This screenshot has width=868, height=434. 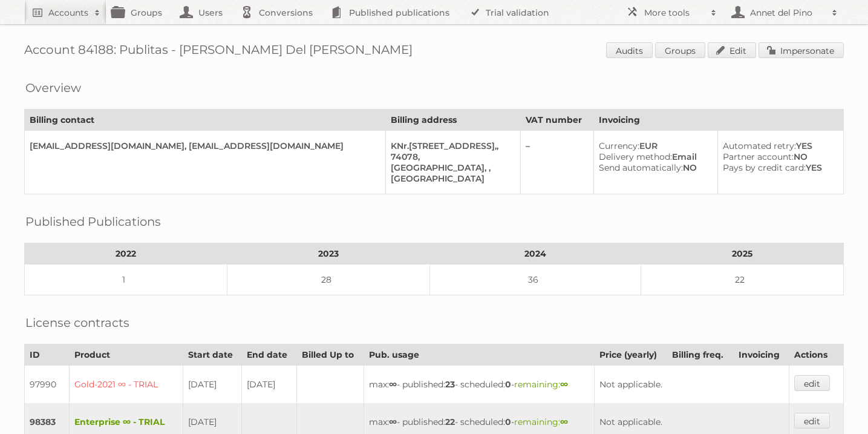 What do you see at coordinates (450, 422) in the screenshot?
I see `strong: 22` at bounding box center [450, 422].